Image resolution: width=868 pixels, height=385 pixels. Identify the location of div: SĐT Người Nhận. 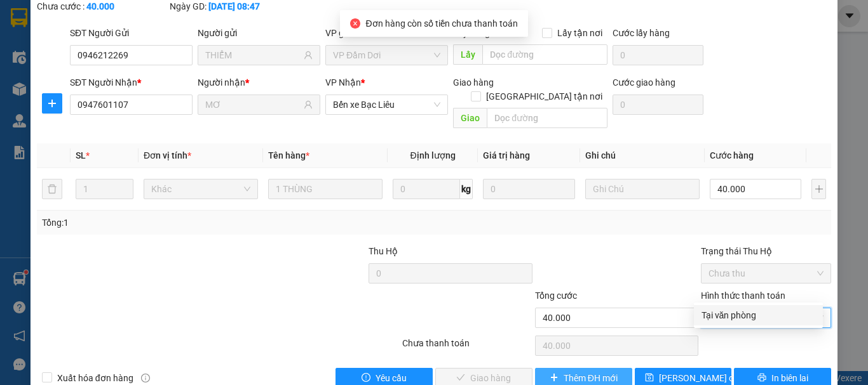
(131, 83).